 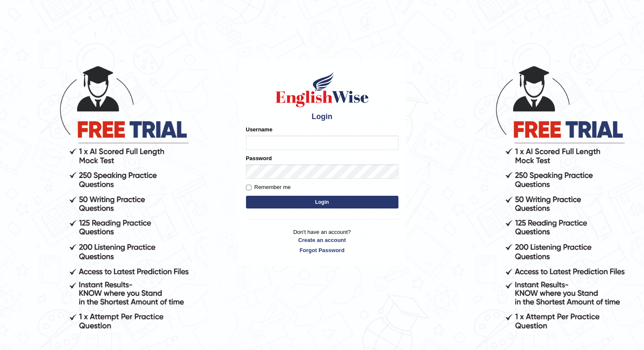 What do you see at coordinates (259, 129) in the screenshot?
I see `label: Username` at bounding box center [259, 129].